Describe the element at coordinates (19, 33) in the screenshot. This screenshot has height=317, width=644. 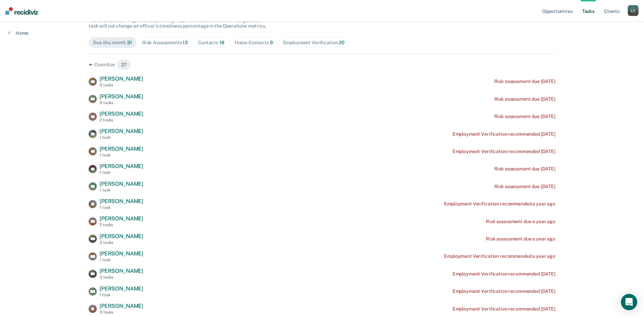
I see `a: Home` at that location.